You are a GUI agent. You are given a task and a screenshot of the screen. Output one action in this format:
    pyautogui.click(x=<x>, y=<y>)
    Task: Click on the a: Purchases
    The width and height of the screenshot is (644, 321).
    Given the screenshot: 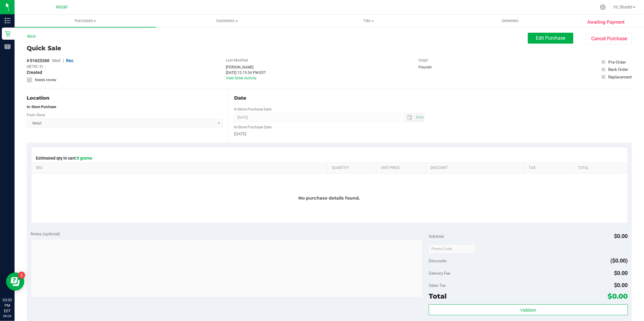 What is the action you would take?
    pyautogui.click(x=85, y=21)
    